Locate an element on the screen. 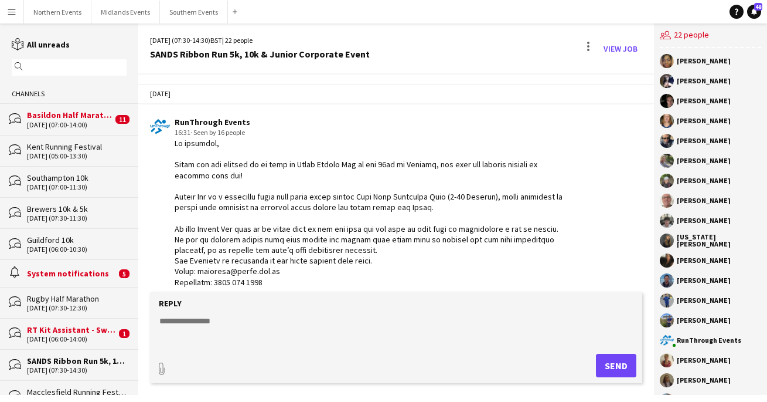 Image resolution: width=767 pixels, height=402 pixels. div: RT Kit Assistant - Swindon Half Marathon is located at coordinates (72, 329).